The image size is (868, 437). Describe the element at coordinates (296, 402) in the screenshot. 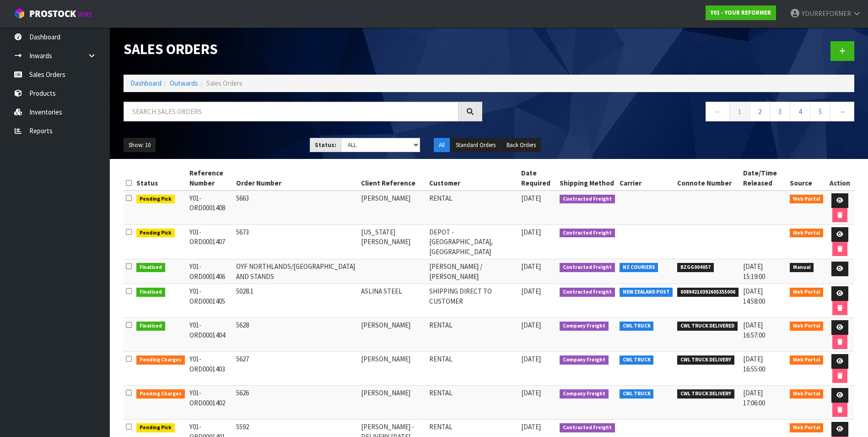

I see `td: 5626` at that location.